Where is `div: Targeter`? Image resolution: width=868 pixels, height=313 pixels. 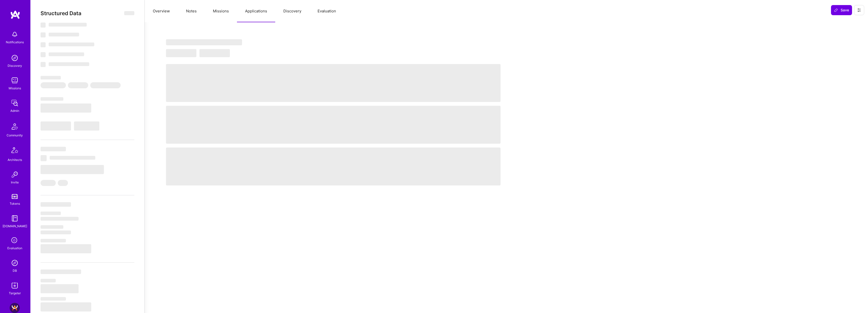
div: Targeter is located at coordinates (15, 293).